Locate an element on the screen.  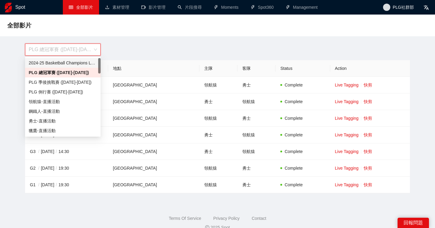
div: 領航猿-直播活動 is located at coordinates (63, 101).